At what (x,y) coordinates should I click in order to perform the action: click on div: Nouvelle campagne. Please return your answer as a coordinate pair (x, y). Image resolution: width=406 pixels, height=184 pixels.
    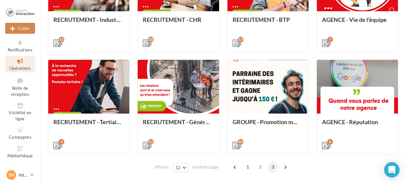
    Looking at the image, I should click on (20, 28).